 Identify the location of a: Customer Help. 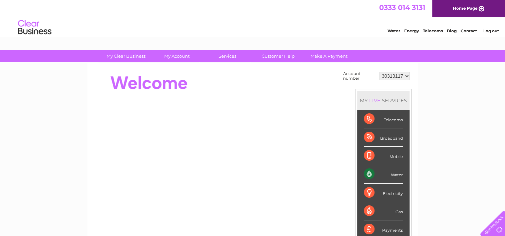
(278, 56).